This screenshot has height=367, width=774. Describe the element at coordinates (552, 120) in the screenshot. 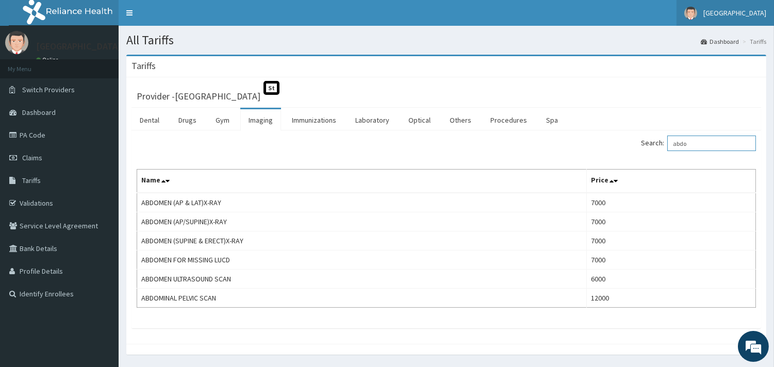

I see `a: Spa` at that location.